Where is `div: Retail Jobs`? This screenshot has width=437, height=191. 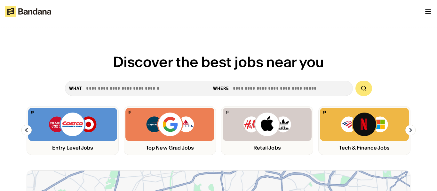 div: Retail Jobs is located at coordinates (267, 148).